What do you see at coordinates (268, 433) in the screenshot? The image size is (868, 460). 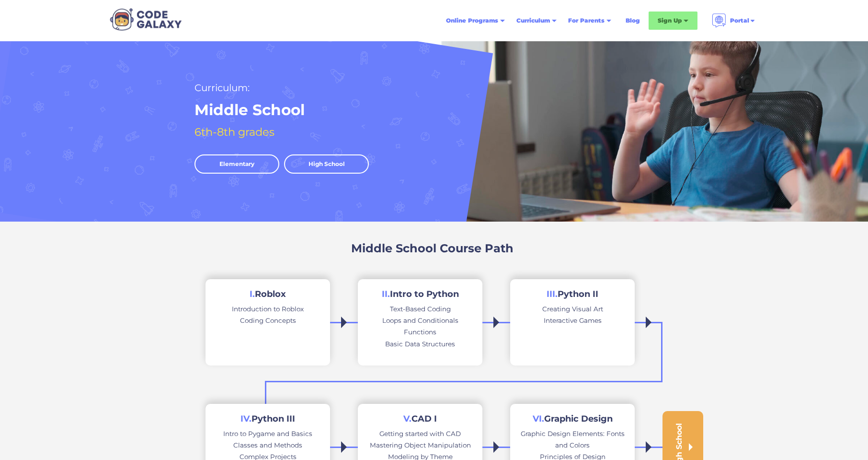 I see `div: Intro to Pygame and Basics` at bounding box center [268, 433].